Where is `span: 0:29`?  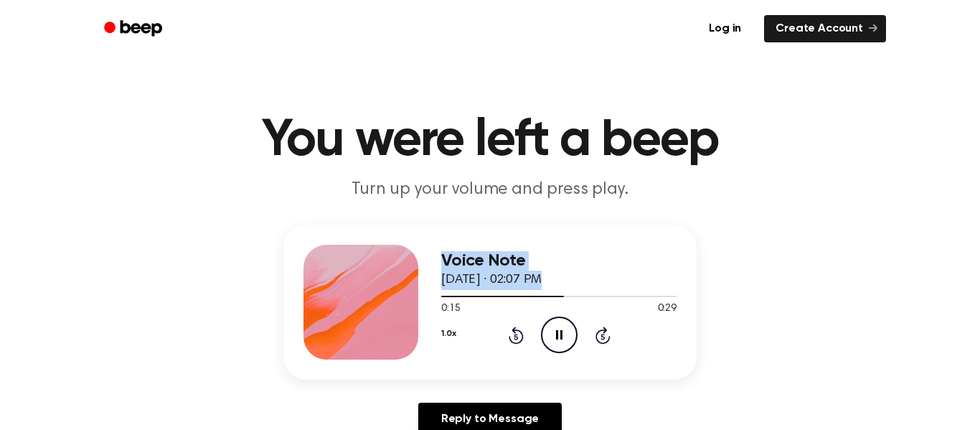 span: 0:29 is located at coordinates (667, 309).